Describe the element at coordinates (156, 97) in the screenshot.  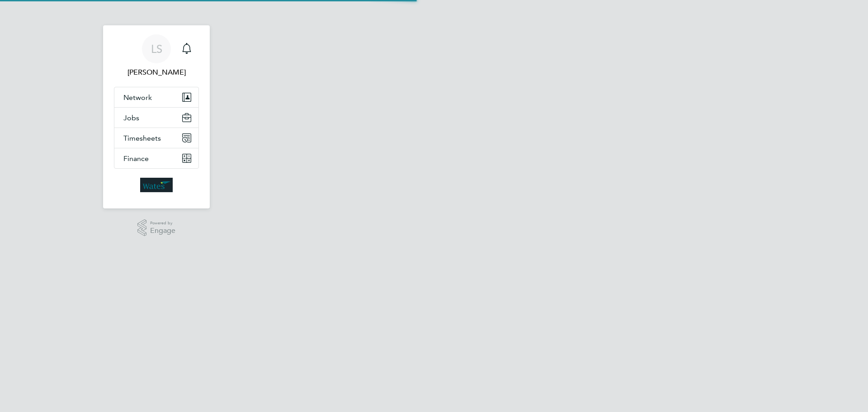
I see `button: Network` at that location.